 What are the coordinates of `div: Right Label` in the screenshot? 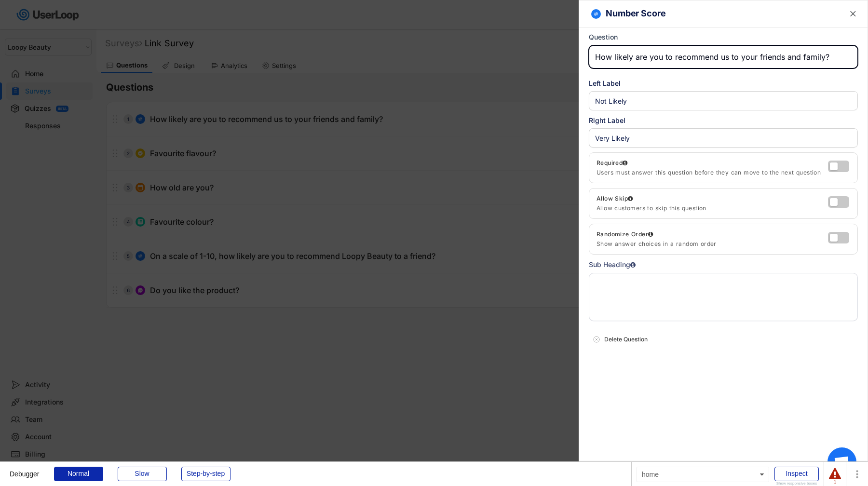 It's located at (723, 120).